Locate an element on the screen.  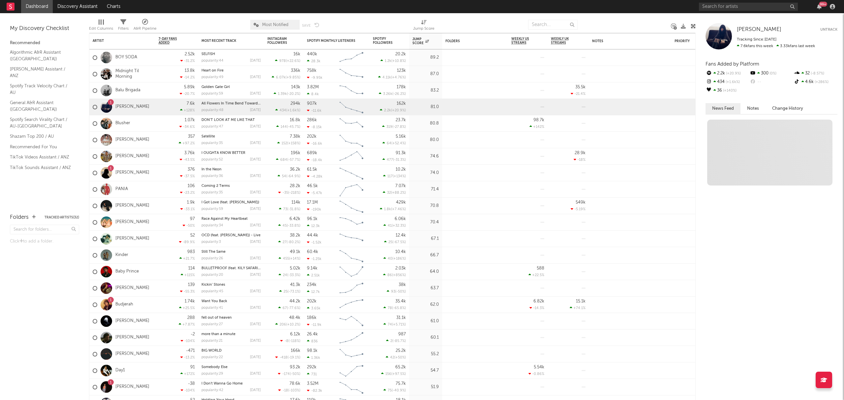
div: 87.0 is located at coordinates (426, 74).